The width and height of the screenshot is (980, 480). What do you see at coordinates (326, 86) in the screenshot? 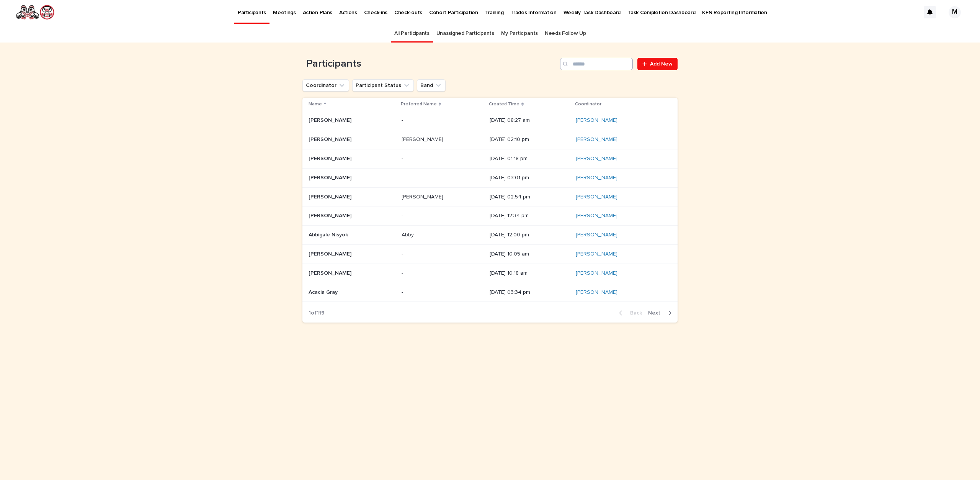
I see `button: Coordinator` at bounding box center [326, 86].